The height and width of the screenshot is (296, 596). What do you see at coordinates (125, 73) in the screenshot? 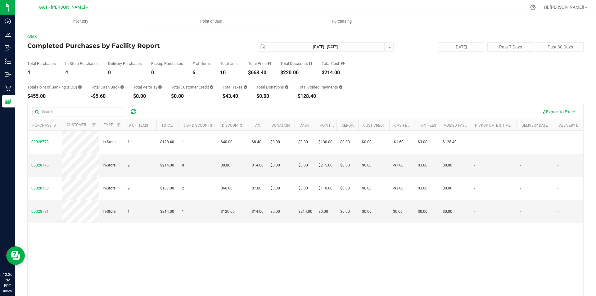
I see `div: 0` at bounding box center [125, 73].